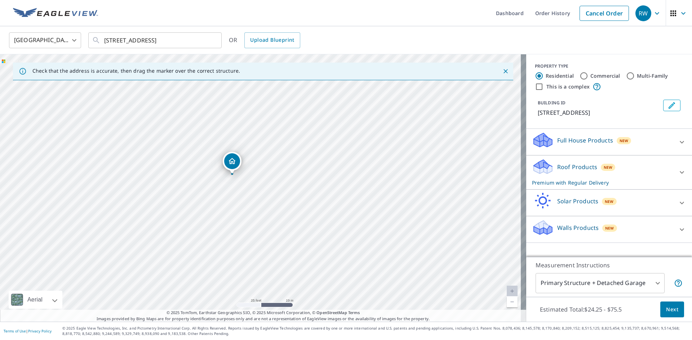 The height and width of the screenshot is (340, 692). I want to click on div: RW, so click(643, 13).